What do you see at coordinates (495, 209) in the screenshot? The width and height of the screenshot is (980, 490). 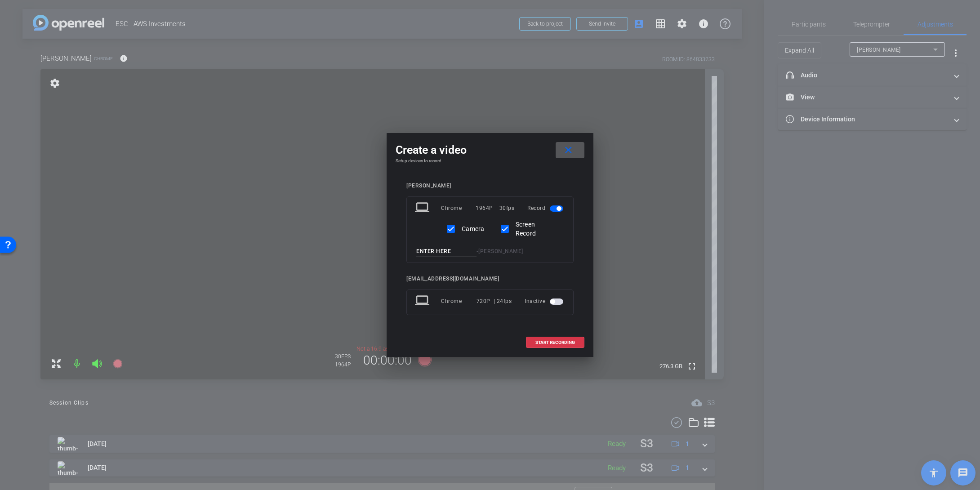 I see `div: 1964P | 30fps` at bounding box center [495, 209].